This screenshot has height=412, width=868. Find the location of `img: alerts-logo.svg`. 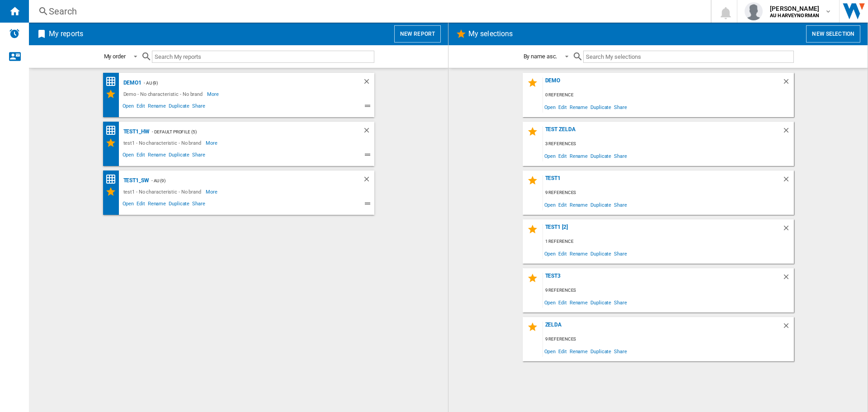

img: alerts-logo.svg is located at coordinates (14, 34).